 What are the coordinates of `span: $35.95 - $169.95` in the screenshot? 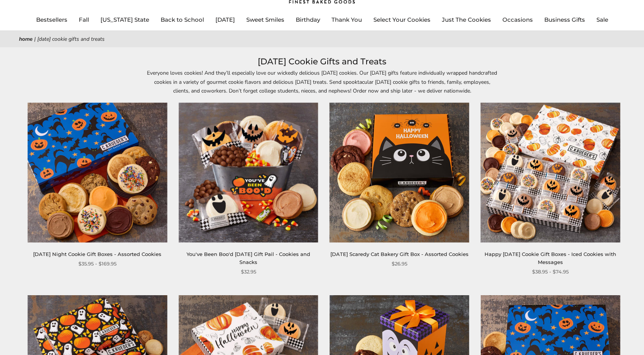 It's located at (98, 264).